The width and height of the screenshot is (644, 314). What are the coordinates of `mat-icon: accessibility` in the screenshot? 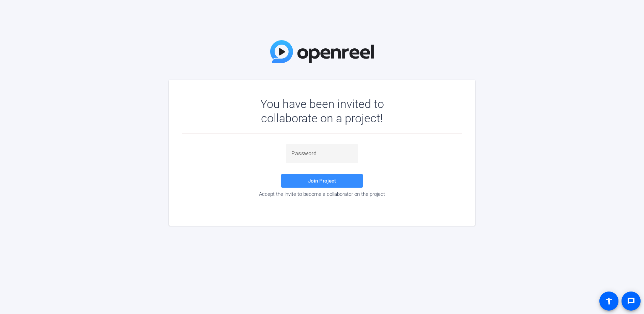 It's located at (609, 301).